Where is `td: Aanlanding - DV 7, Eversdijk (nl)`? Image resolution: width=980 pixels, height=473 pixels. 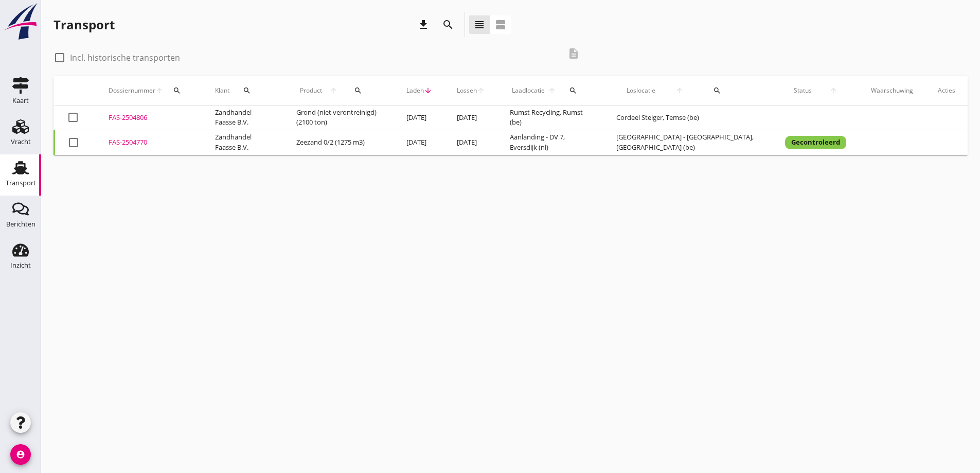
td: Aanlanding - DV 7, Eversdijk (nl) is located at coordinates (550, 143).